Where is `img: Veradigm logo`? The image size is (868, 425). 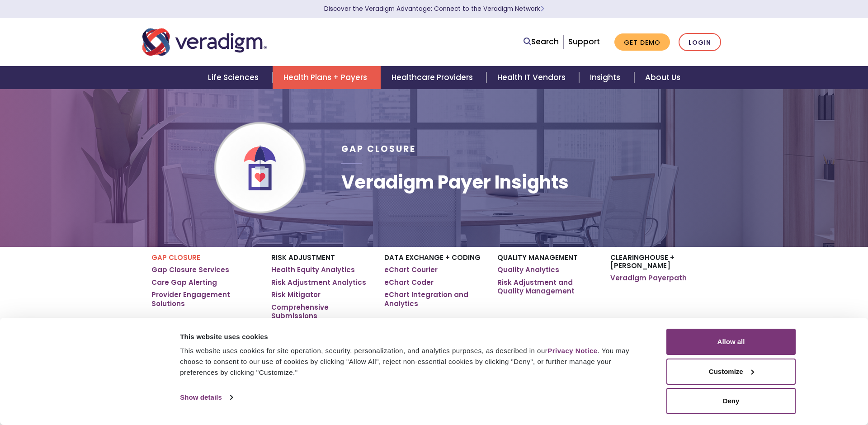
img: Veradigm logo is located at coordinates (204, 42).